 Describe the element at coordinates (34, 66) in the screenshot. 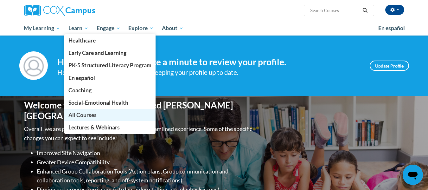

I see `img: Profile Image` at that location.